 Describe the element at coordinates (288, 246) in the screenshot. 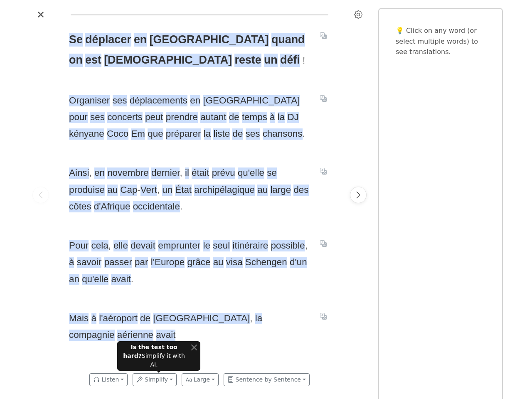

I see `span: possible` at that location.